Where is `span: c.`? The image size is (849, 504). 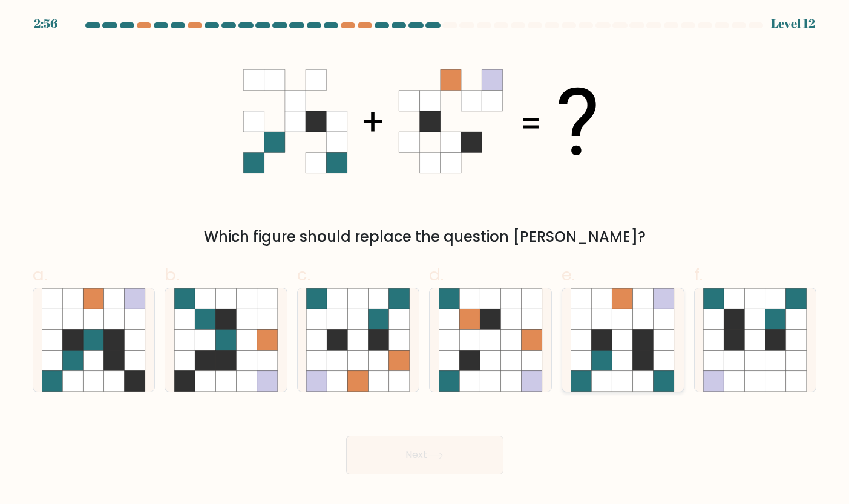
span: c. is located at coordinates (304, 274).